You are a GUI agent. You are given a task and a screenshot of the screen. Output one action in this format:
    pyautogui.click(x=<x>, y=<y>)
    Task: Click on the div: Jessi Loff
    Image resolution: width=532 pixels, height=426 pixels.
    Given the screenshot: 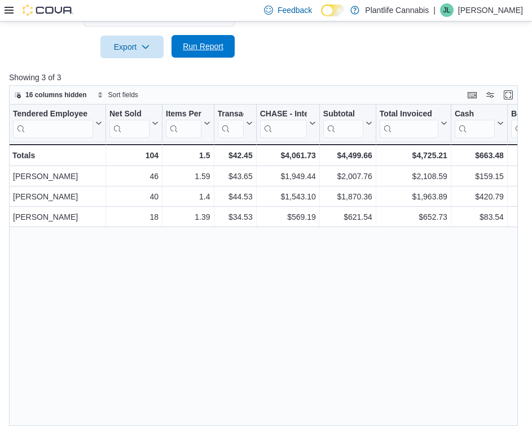 What is the action you would take?
    pyautogui.click(x=447, y=10)
    